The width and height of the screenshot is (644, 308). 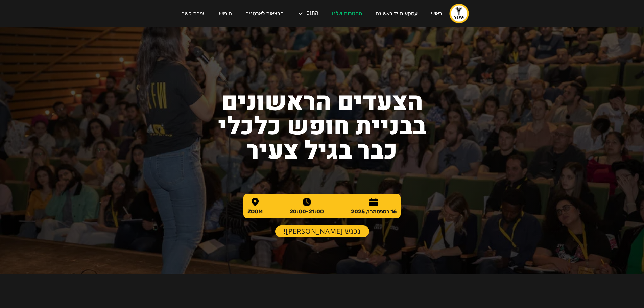 I want to click on h1: הצעדים הראשונים בבניית חופש כלכלי כבר בגיל צעיר, so click(x=322, y=127).